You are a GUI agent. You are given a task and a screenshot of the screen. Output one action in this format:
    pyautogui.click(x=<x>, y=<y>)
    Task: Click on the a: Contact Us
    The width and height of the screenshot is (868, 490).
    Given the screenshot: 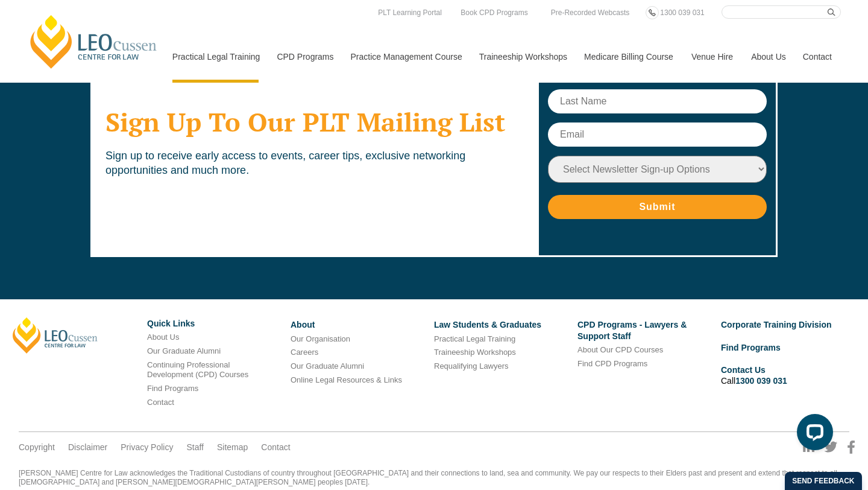 What is the action you would take?
    pyautogui.click(x=743, y=370)
    